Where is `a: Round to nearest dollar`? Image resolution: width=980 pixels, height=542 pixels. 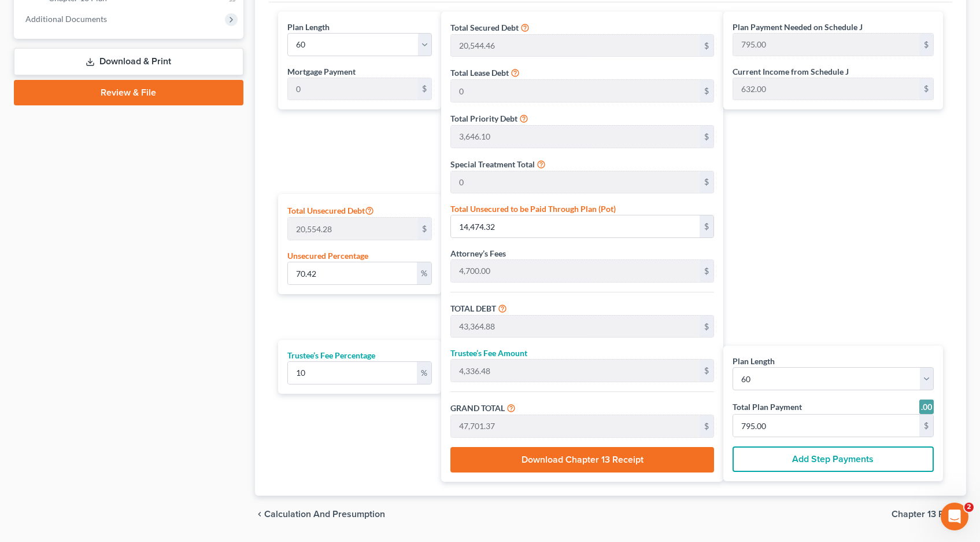
a: Round to nearest dollar is located at coordinates (927, 406).